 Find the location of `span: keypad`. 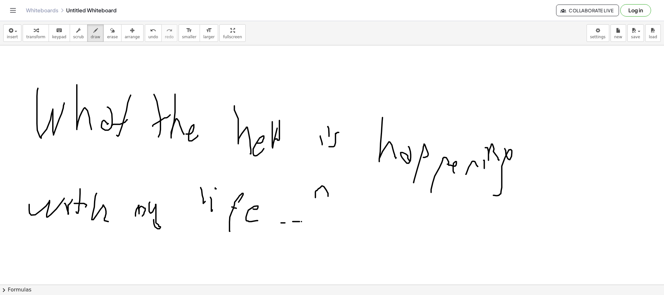

span: keypad is located at coordinates (59, 37).